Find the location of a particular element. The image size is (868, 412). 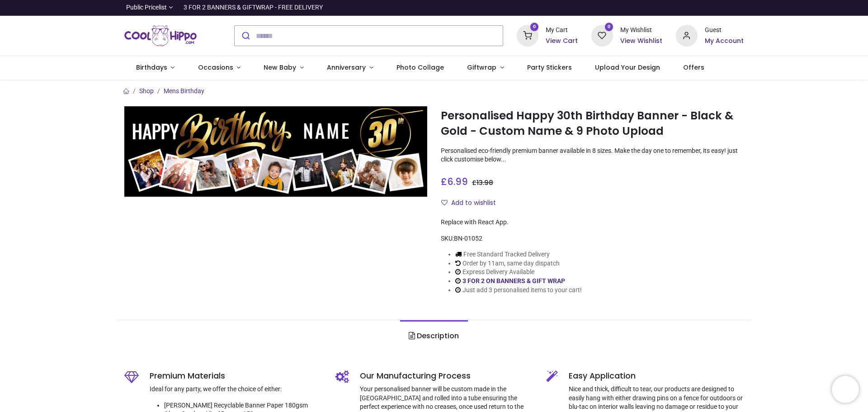

span: Logo of Cool Hippo is located at coordinates (161, 36).